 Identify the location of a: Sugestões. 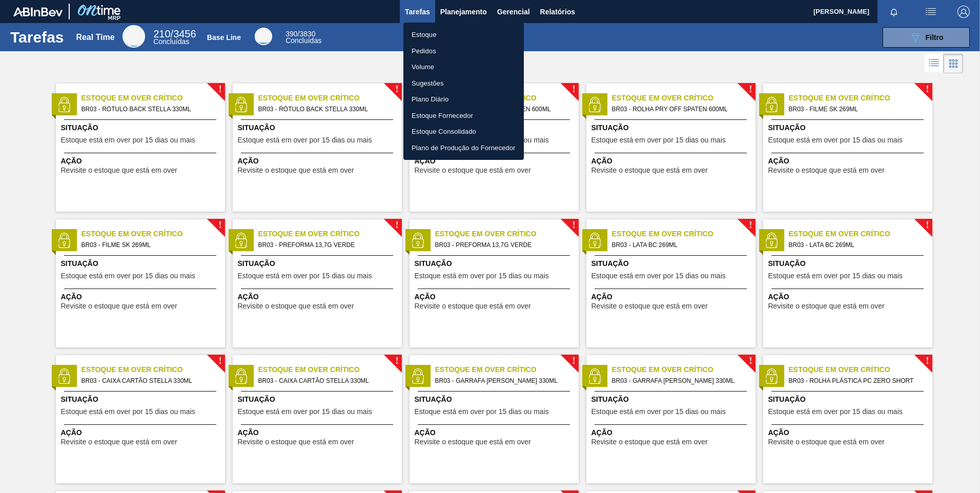
(463, 84).